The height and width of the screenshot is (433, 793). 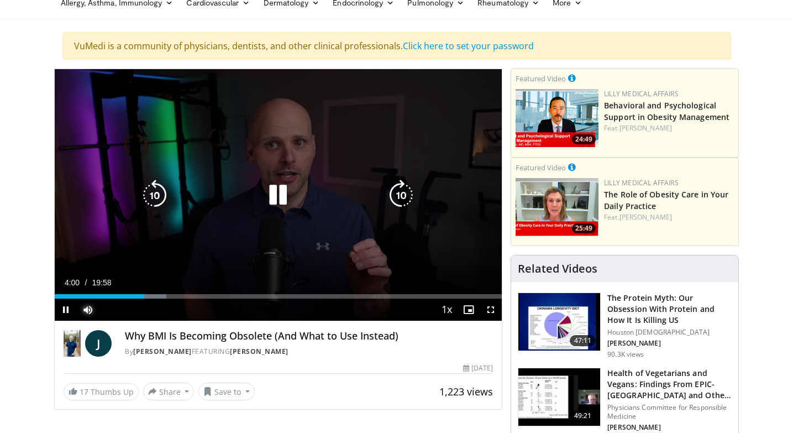 What do you see at coordinates (469, 309) in the screenshot?
I see `button: Enable picture-in-picture mode` at bounding box center [469, 309].